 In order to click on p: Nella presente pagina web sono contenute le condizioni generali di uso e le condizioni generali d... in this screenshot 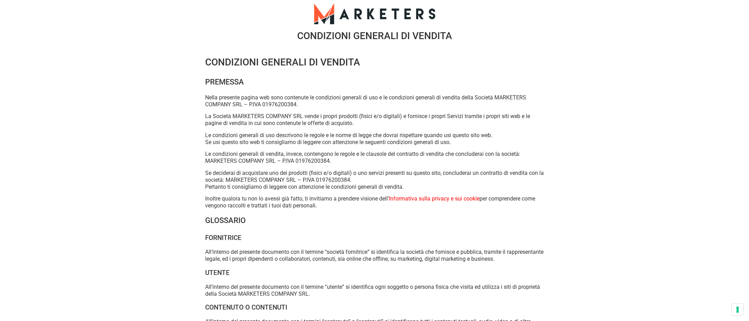, I will do `click(375, 101)`.